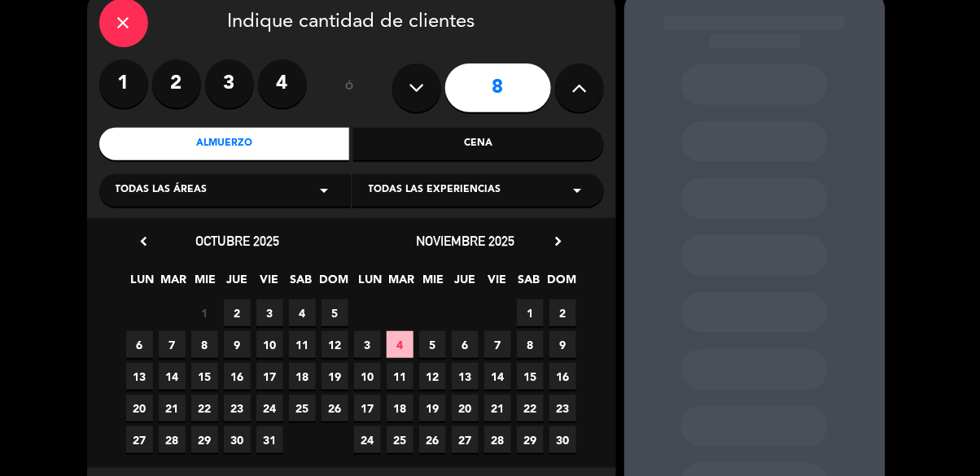  I want to click on label: 4, so click(283, 84).